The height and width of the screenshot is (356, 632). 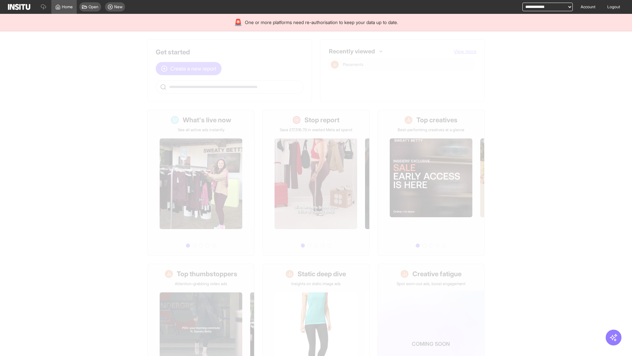 What do you see at coordinates (94, 7) in the screenshot?
I see `span: Open` at bounding box center [94, 7].